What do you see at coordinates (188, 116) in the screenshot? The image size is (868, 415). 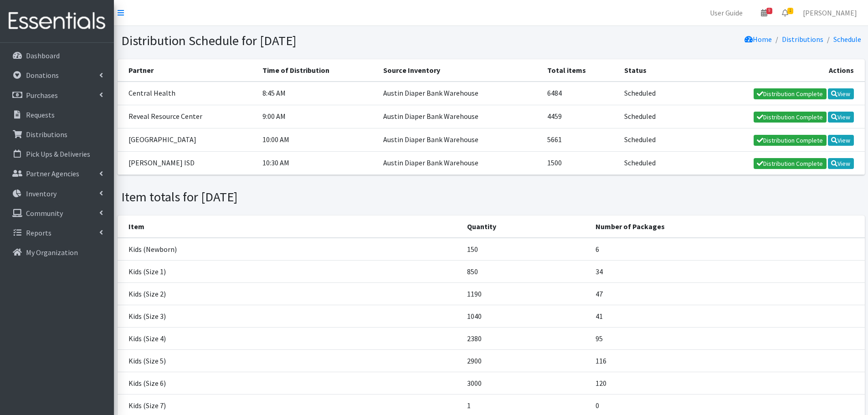 I see `td: Reveal Resource Center` at bounding box center [188, 116].